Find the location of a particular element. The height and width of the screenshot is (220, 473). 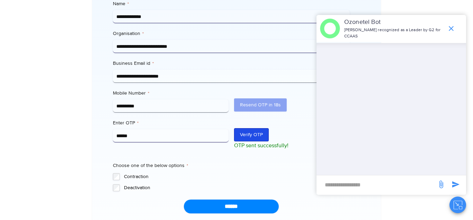

p: OTP sent successfully! is located at coordinates (292, 145).